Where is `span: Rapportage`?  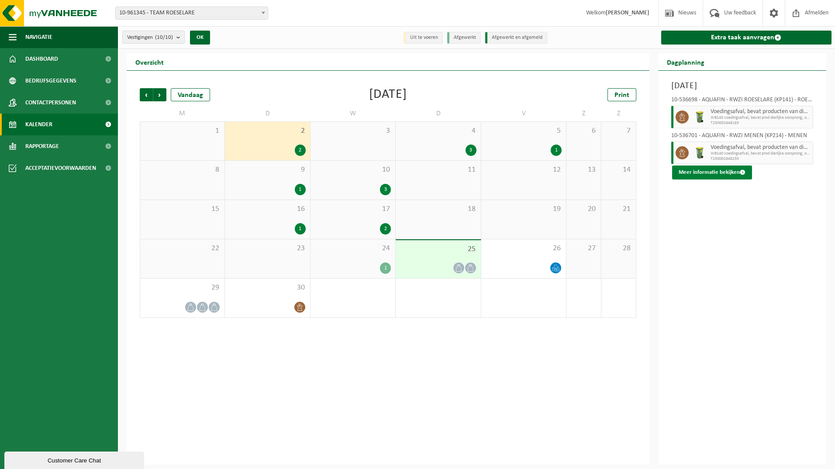 span: Rapportage is located at coordinates (42, 146).